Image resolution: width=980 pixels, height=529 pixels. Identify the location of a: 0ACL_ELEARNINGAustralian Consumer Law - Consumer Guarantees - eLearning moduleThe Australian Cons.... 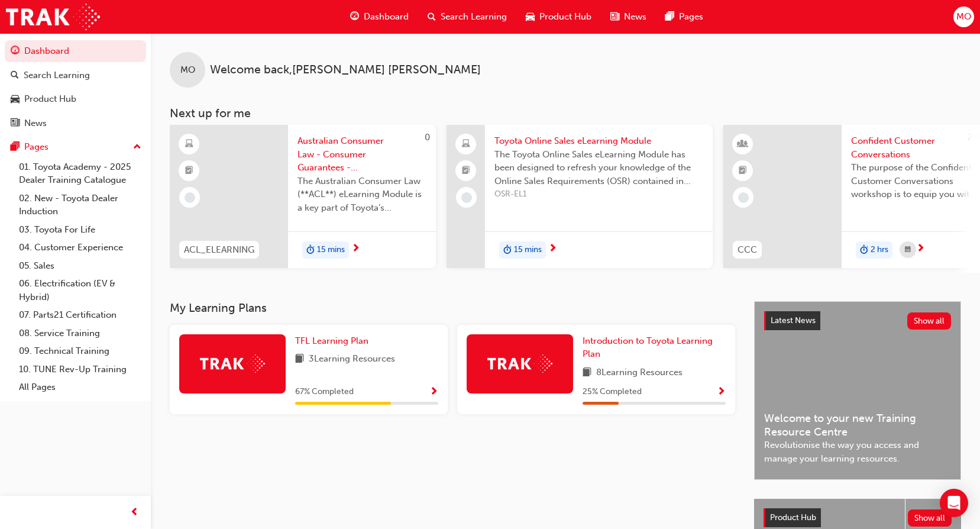
(303, 196).